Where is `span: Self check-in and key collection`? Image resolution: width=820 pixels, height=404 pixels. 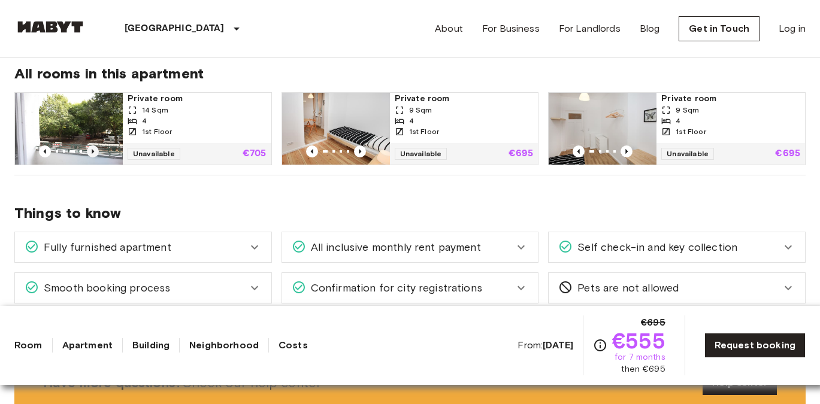
span: Self check-in and key collection is located at coordinates (655, 247).